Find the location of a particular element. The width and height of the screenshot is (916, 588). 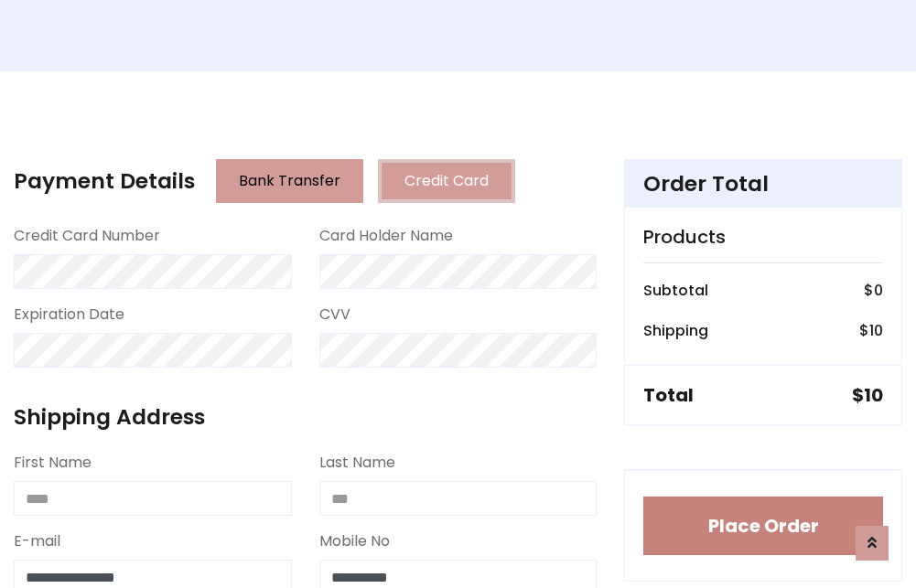

h4: Shipping Address is located at coordinates (305, 417).